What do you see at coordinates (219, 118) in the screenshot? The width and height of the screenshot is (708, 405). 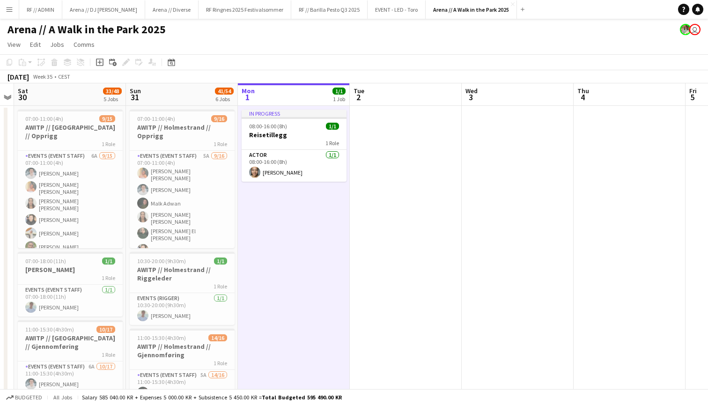 I see `span: 9/16` at bounding box center [219, 118].